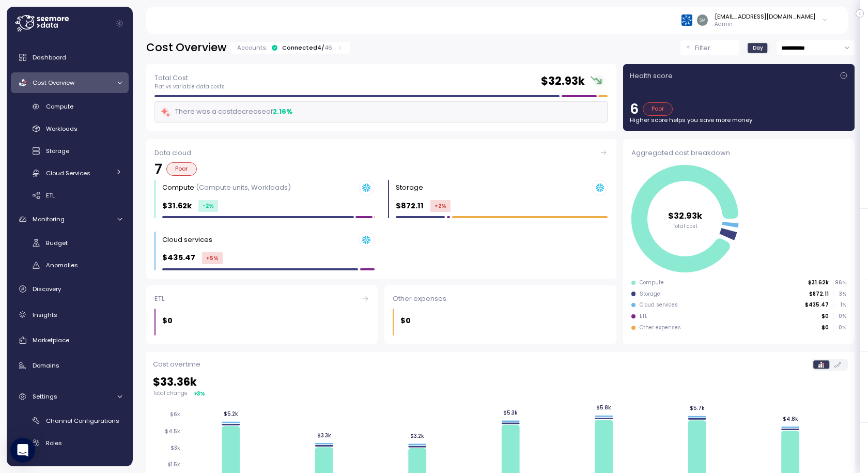 Image resolution: width=868 pixels, height=473 pixels. I want to click on p: Flat vs variable data costs, so click(190, 87).